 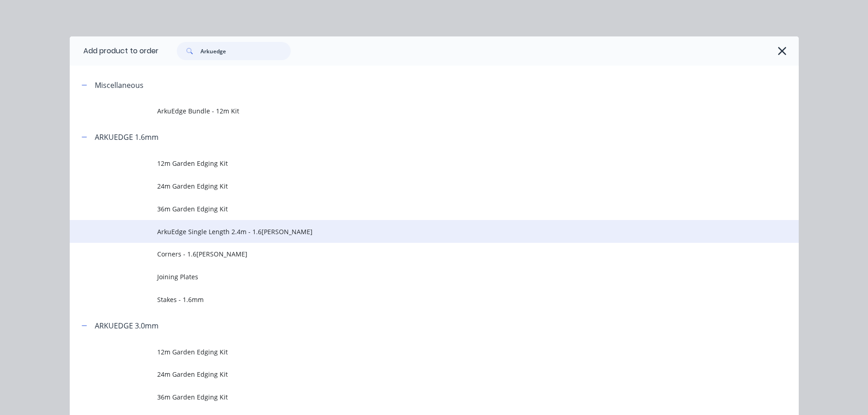 I want to click on span: ArkuEdge Bundle - 12m Kit, so click(x=414, y=110).